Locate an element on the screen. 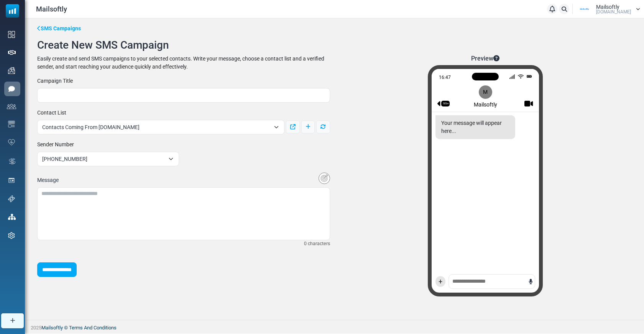 Image resolution: width=644 pixels, height=334 pixels. img: domain-health-icon.svg is located at coordinates (11, 142).